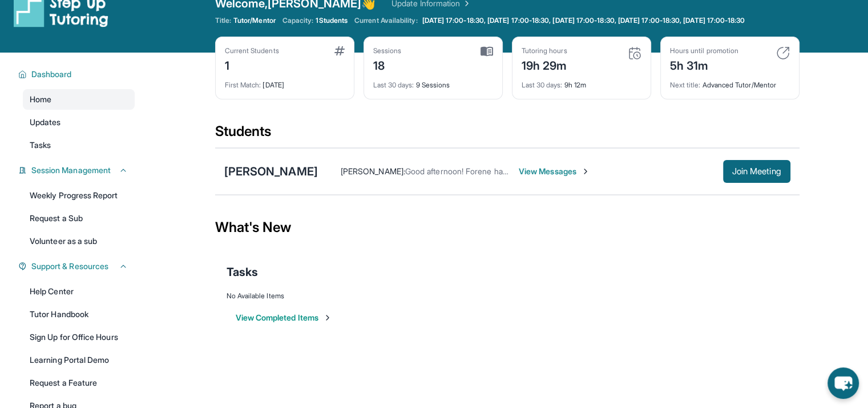 The width and height of the screenshot is (868, 408). I want to click on span: Session Management, so click(71, 170).